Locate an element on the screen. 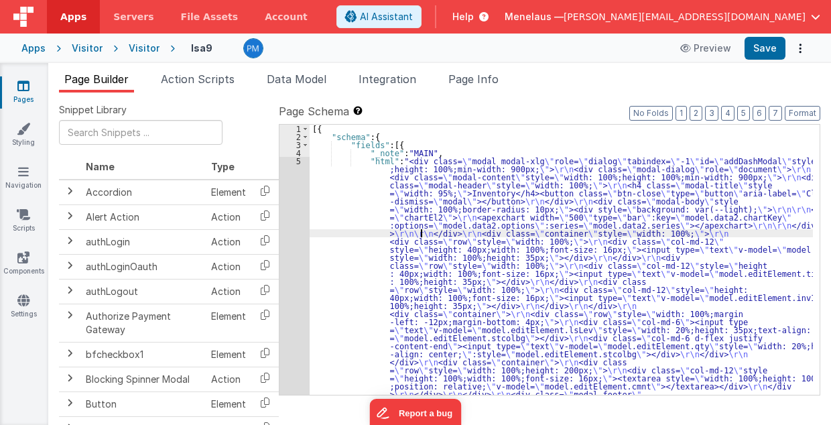 This screenshot has height=425, width=831. button: No Folds is located at coordinates (651, 113).